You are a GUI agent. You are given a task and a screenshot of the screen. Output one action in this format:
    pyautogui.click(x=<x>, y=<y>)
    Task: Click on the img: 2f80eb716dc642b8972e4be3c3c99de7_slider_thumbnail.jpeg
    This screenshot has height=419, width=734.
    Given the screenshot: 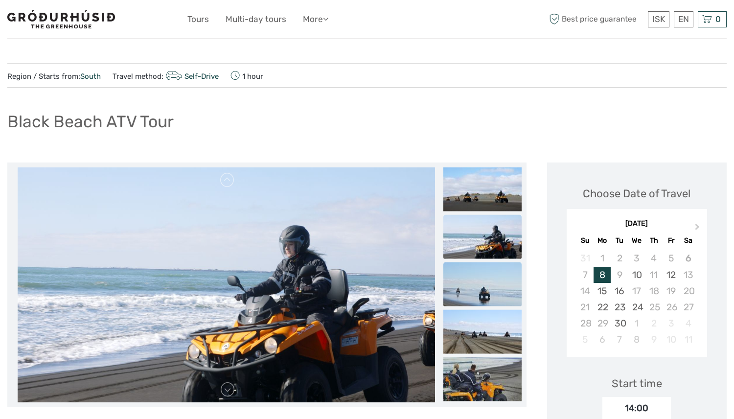 What is the action you would take?
    pyautogui.click(x=482, y=284)
    